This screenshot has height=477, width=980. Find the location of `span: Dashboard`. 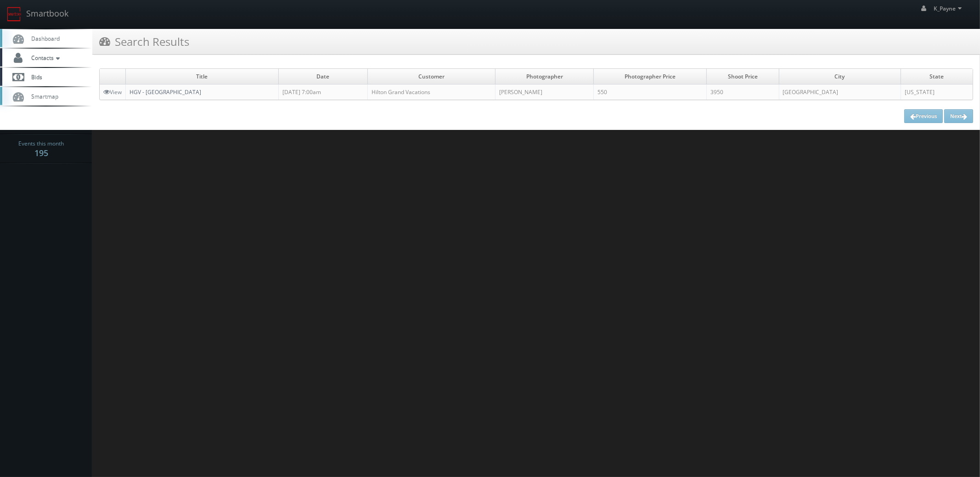

span: Dashboard is located at coordinates (43, 38).